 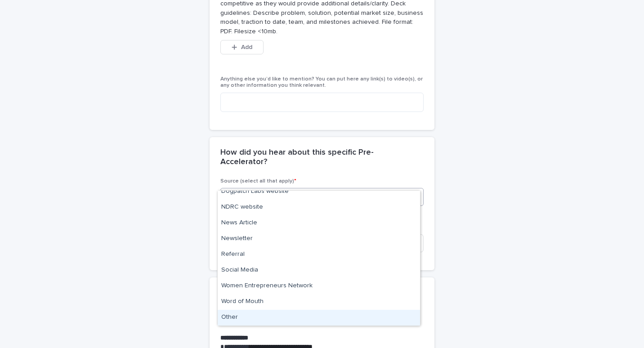 What do you see at coordinates (319, 239) in the screenshot?
I see `div: Newsletter` at bounding box center [319, 239].